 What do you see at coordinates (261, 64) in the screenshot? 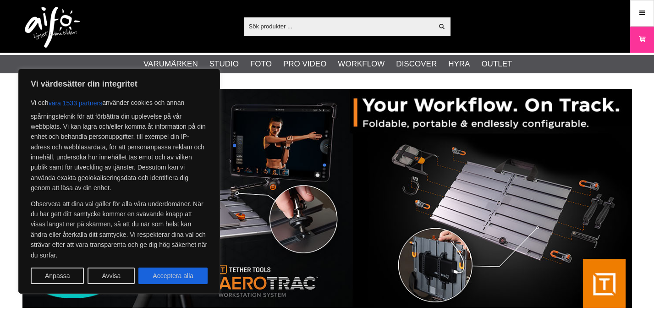
I see `a: Foto` at bounding box center [261, 64].